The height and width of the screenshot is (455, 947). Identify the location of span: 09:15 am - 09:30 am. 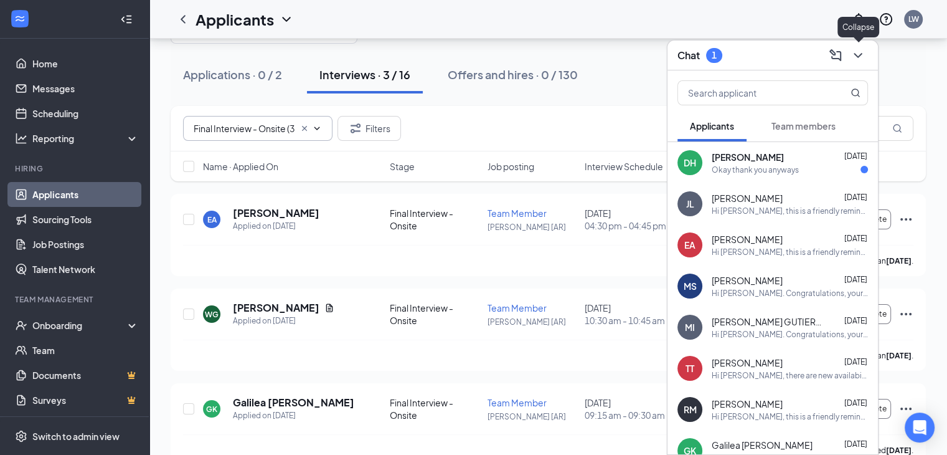
(630, 415).